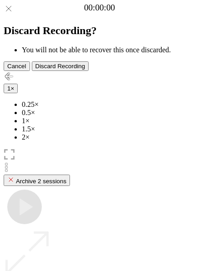 The height and width of the screenshot is (271, 199). Describe the element at coordinates (17, 66) in the screenshot. I see `button: Cancel` at that location.